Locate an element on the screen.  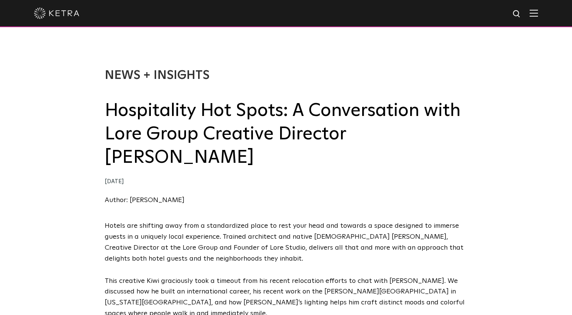
p: Hotels are shifting away from a standardized place to rest your head and towards a space designed... is located at coordinates (286, 242).